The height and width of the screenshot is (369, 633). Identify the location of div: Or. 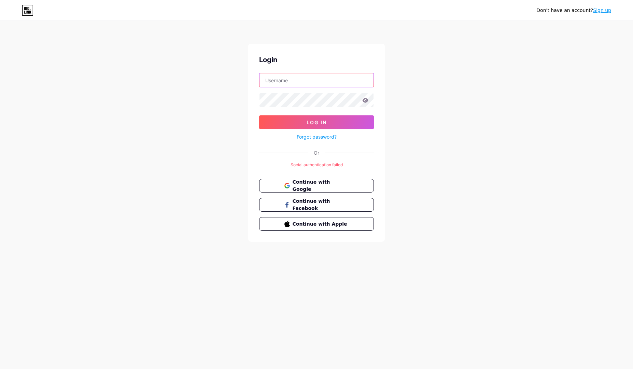
(316, 153).